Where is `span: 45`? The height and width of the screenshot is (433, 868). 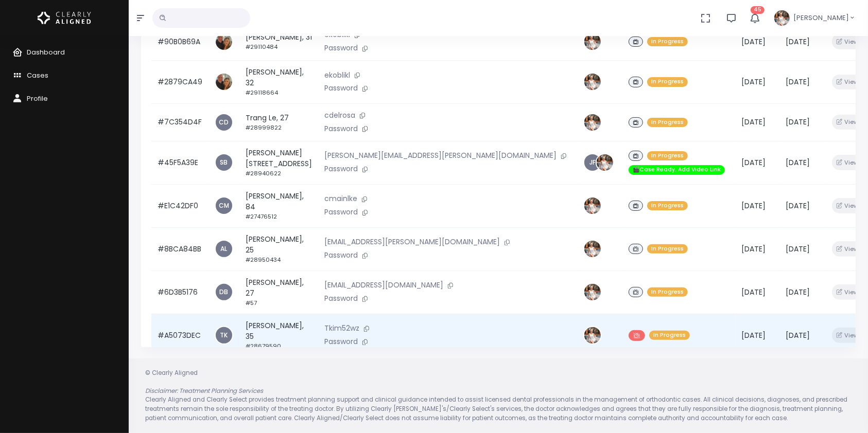 span: 45 is located at coordinates (757, 10).